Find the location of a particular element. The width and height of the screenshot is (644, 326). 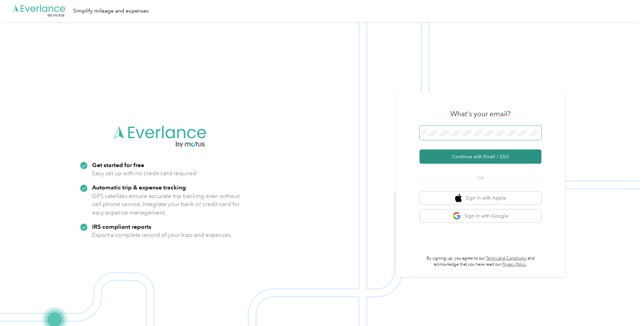

a: Terms and Conditions is located at coordinates (506, 258).